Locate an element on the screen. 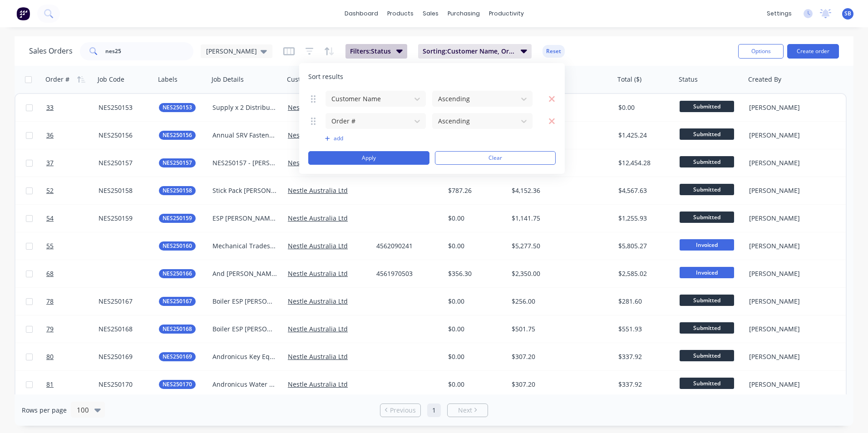 The width and height of the screenshot is (868, 433). span: 55 is located at coordinates (50, 246).